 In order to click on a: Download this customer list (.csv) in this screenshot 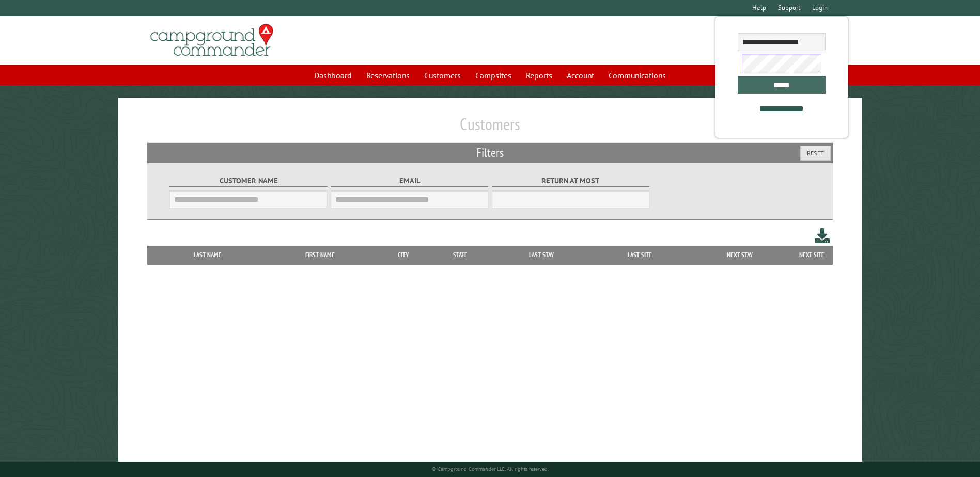, I will do `click(822, 235)`.